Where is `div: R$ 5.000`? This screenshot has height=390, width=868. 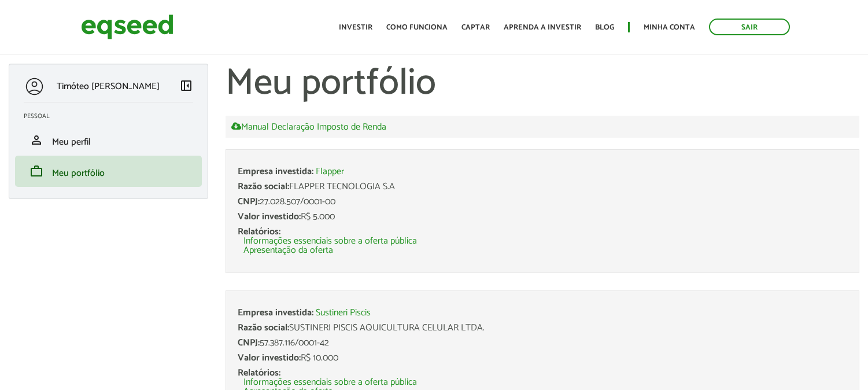 div: R$ 5.000 is located at coordinates (543, 217).